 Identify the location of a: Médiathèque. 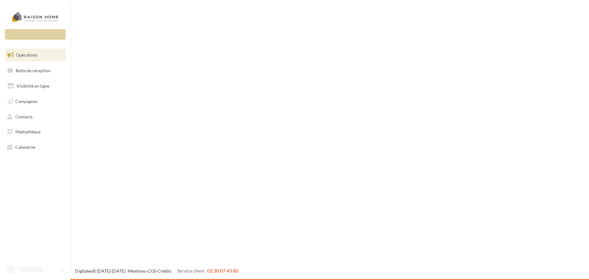
(35, 132).